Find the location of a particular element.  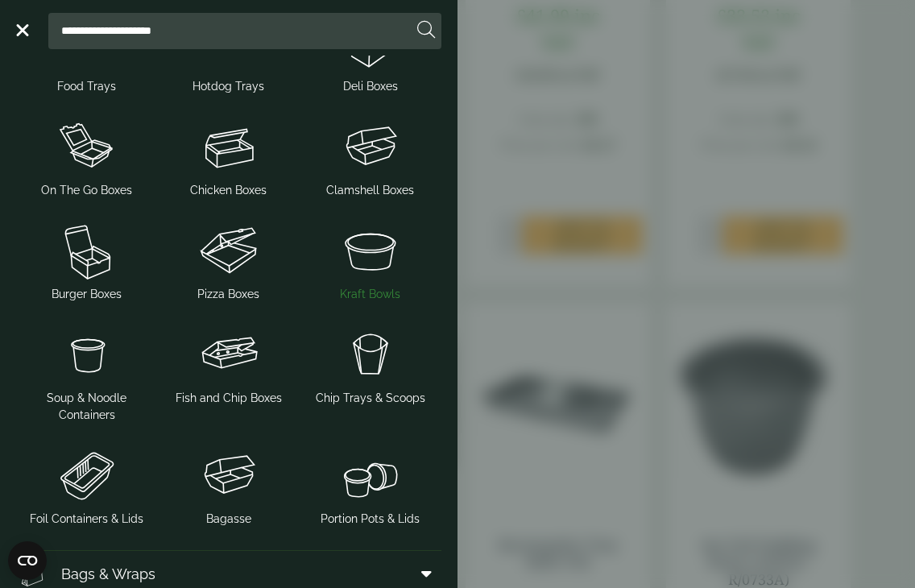

span: Hotdog Trays is located at coordinates (228, 86).